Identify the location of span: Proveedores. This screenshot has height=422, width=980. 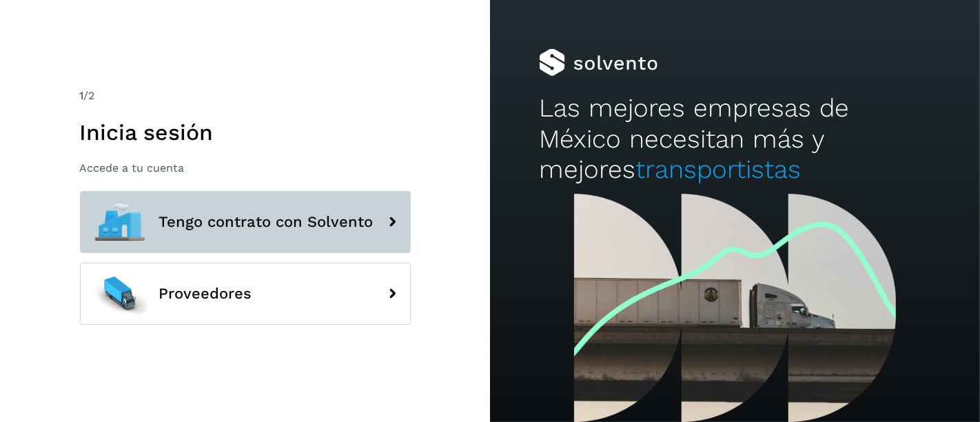
(205, 294).